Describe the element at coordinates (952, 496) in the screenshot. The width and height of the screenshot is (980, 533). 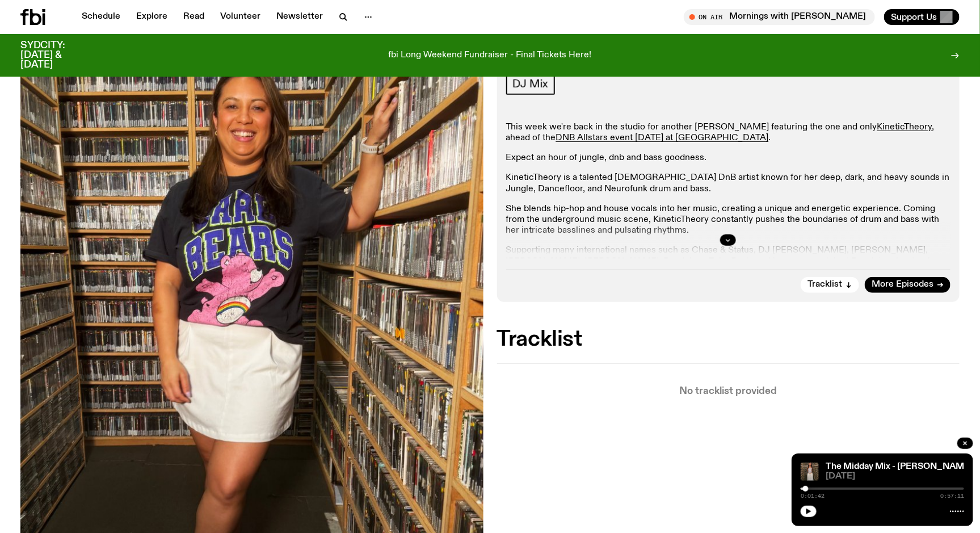
I see `span: 0:57:11` at that location.